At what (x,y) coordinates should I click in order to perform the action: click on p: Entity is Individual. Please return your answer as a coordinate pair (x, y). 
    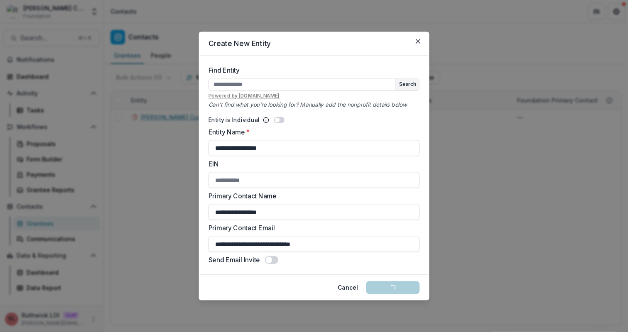
    Looking at the image, I should click on (234, 120).